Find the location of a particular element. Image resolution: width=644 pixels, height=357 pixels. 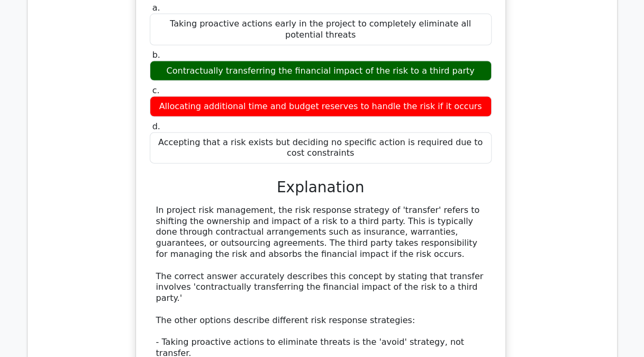

span: a. is located at coordinates (156, 7).